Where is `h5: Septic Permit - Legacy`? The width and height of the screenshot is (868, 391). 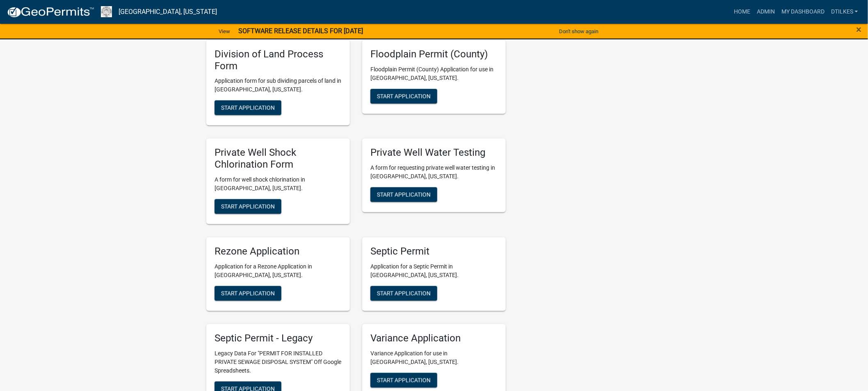 h5: Septic Permit - Legacy is located at coordinates (278, 338).